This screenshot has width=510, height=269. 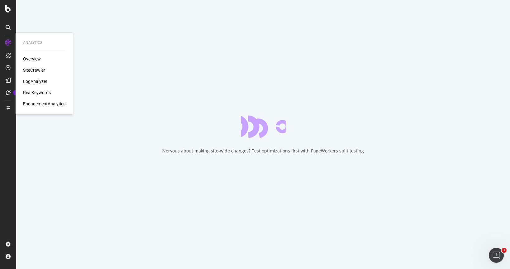 I want to click on div: Nervous about making site-wide changes? Test optimizations first with PageWorkers split testing, so click(x=263, y=151).